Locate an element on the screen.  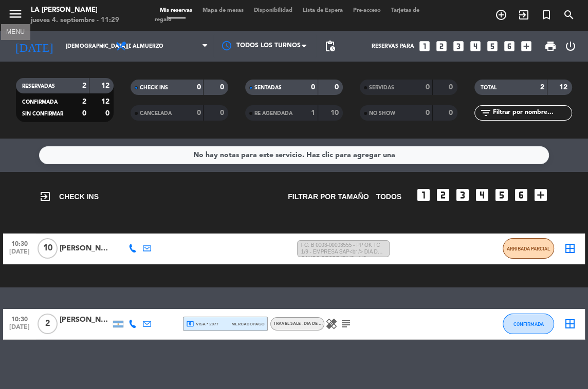
div: jueves 4. septiembre - 11:29 is located at coordinates (75, 21).